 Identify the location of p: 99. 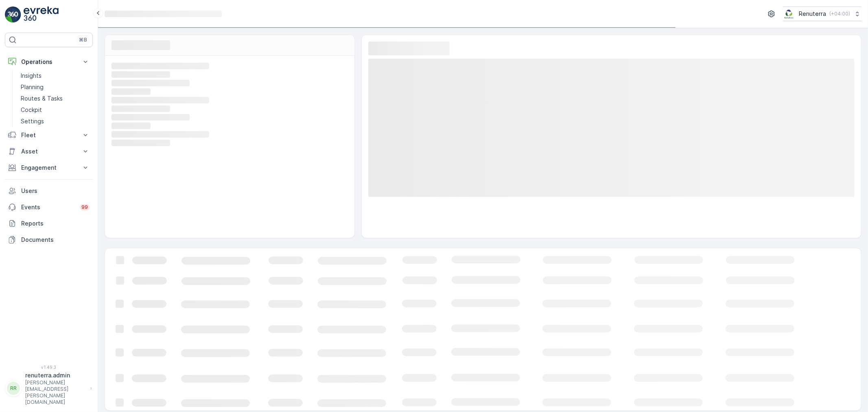
(84, 207).